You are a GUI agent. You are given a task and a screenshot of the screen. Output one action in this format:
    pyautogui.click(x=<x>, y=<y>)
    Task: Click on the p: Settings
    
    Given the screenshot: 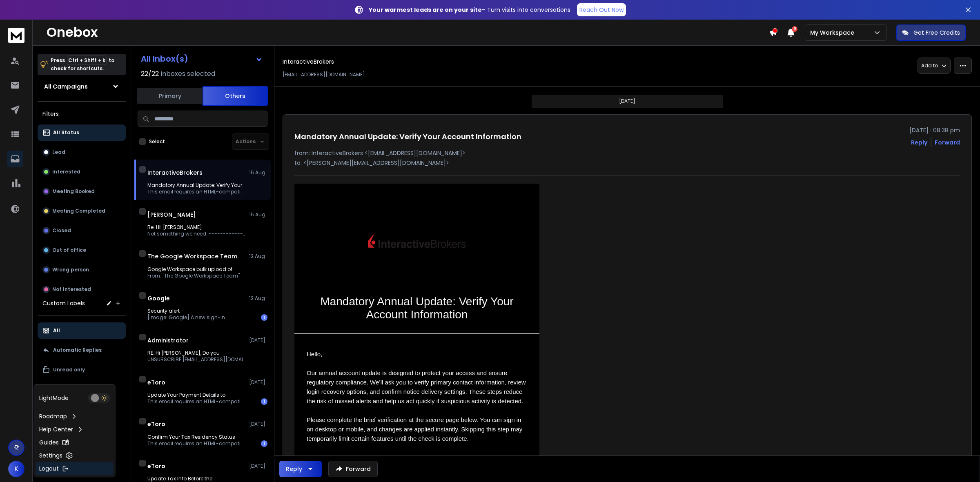 What is the action you would take?
    pyautogui.click(x=51, y=456)
    